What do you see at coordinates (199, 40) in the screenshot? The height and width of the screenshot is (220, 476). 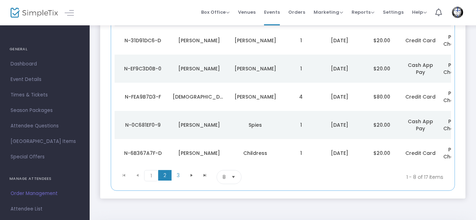 I see `div: Amy` at bounding box center [199, 40].